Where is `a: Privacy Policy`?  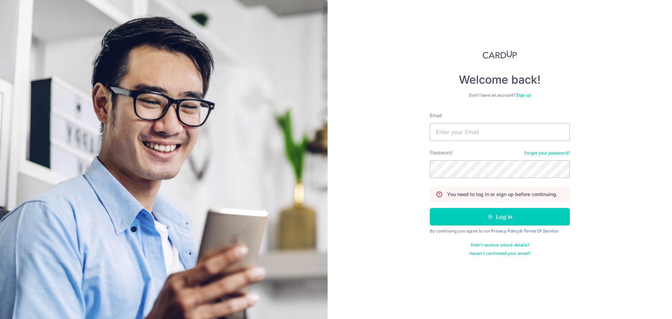 a: Privacy Policy is located at coordinates (505, 231).